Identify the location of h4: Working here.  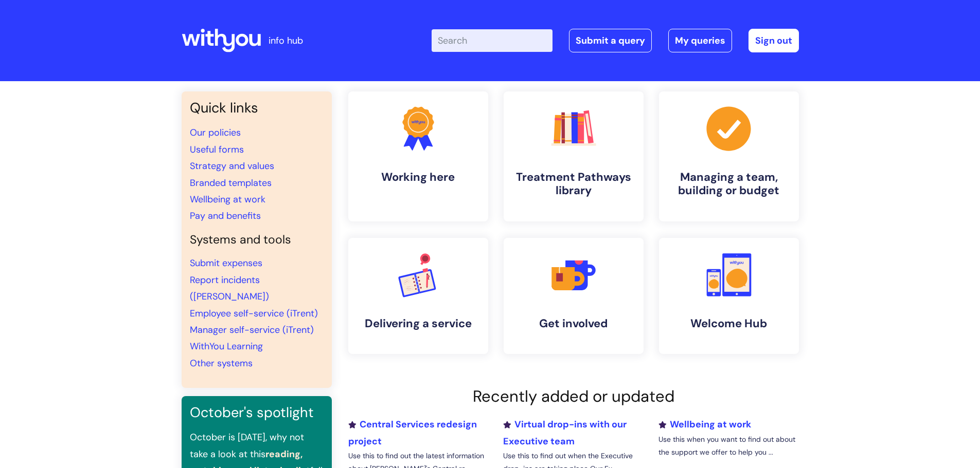
(418, 177).